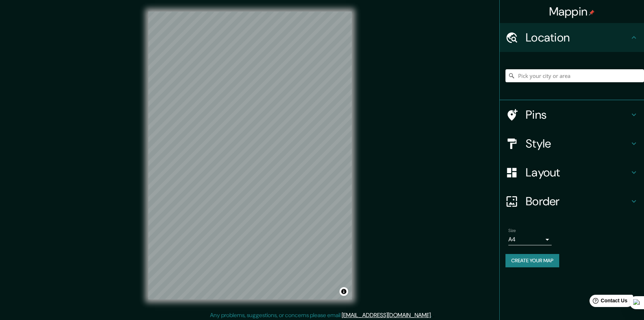 Image resolution: width=644 pixels, height=320 pixels. What do you see at coordinates (512, 230) in the screenshot?
I see `label: Size` at bounding box center [512, 230].